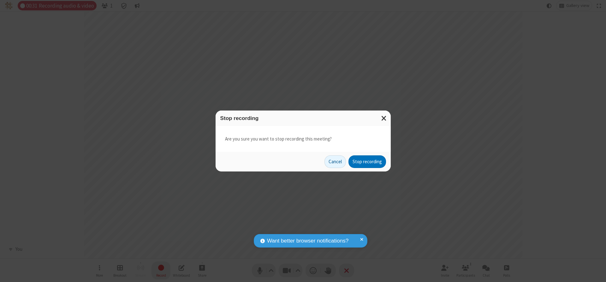  I want to click on button: Cancel, so click(335, 162).